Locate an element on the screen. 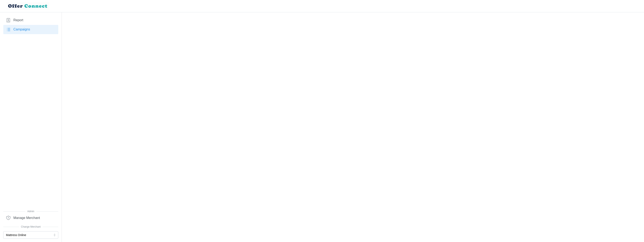  img: loyalBe Logo is located at coordinates (28, 6).